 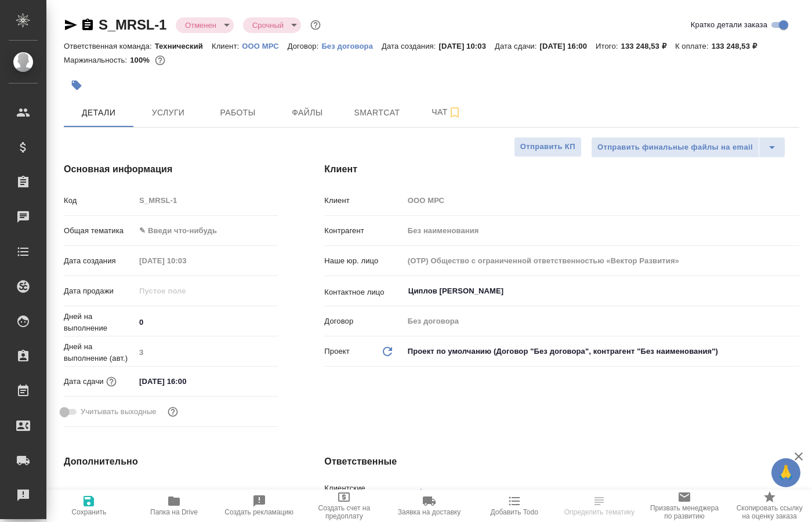 I want to click on p: Ответственная команда:, so click(x=109, y=46).